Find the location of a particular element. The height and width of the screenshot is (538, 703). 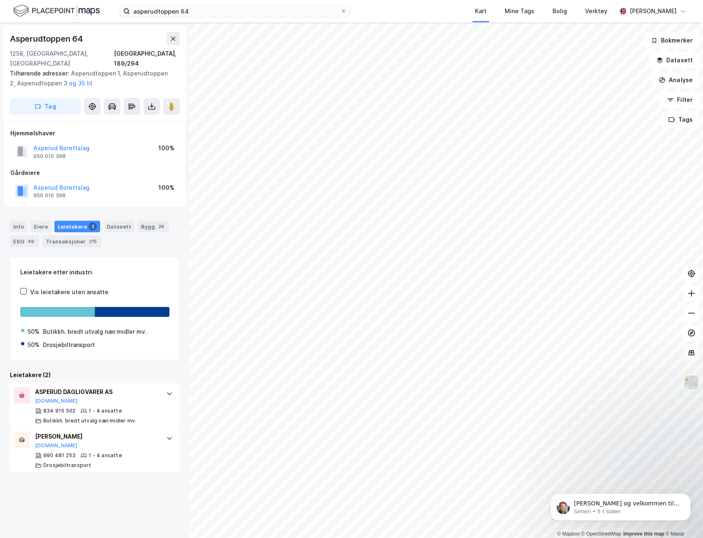

div: Vis leietakere uten ansatte is located at coordinates (69, 292).